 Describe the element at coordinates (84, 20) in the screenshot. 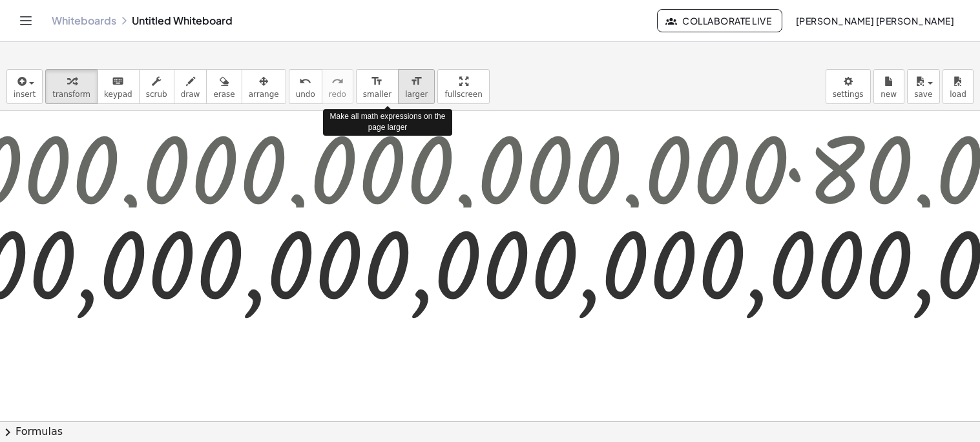

I see `a: Whiteboards` at that location.